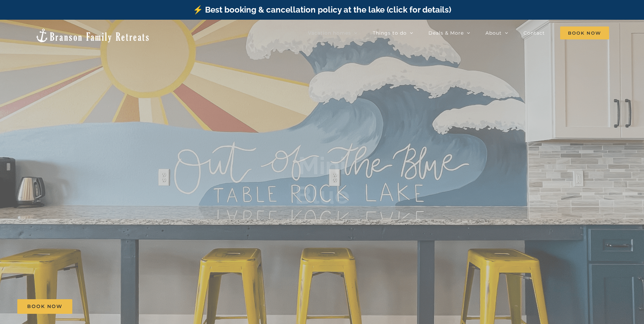 This screenshot has height=324, width=644. What do you see at coordinates (330, 33) in the screenshot?
I see `span: Vacation homes` at bounding box center [330, 33].